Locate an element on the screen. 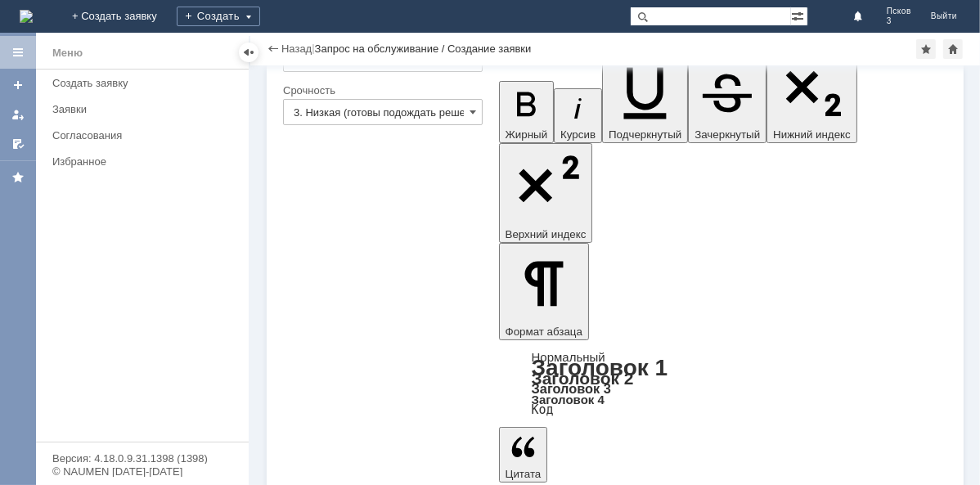 The image size is (980, 485). a: Нормальный is located at coordinates (568, 357).